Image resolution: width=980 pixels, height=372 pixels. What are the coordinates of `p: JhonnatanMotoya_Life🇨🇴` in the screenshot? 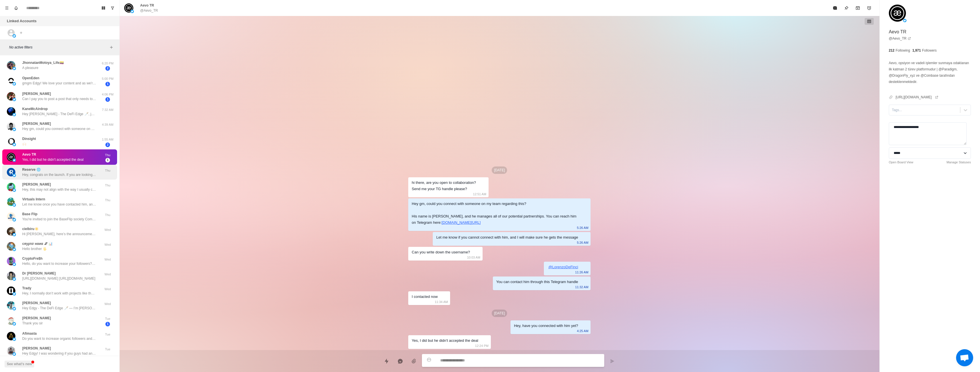 It's located at (43, 63).